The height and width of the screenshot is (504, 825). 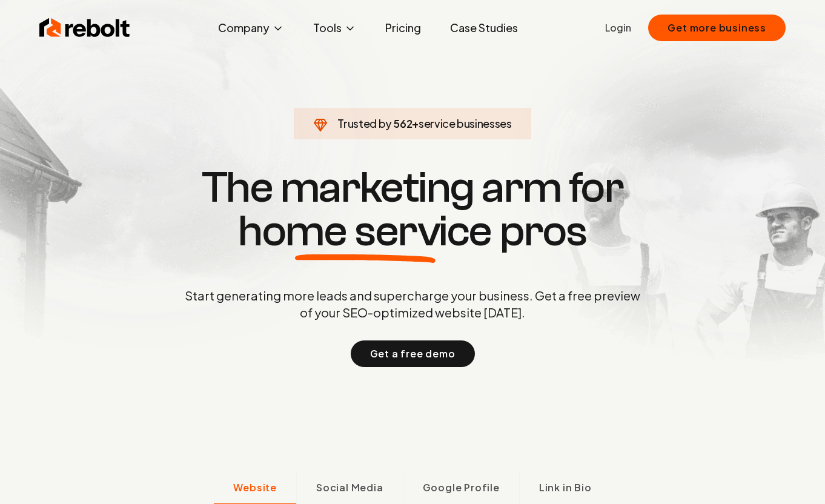 What do you see at coordinates (402, 123) in the screenshot?
I see `span: 562` at bounding box center [402, 123].